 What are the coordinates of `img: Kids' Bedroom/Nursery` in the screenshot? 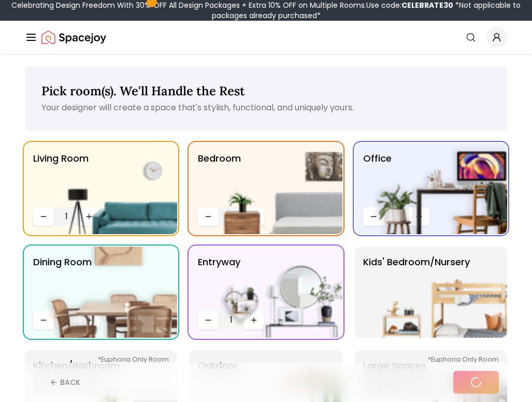 It's located at (441, 292).